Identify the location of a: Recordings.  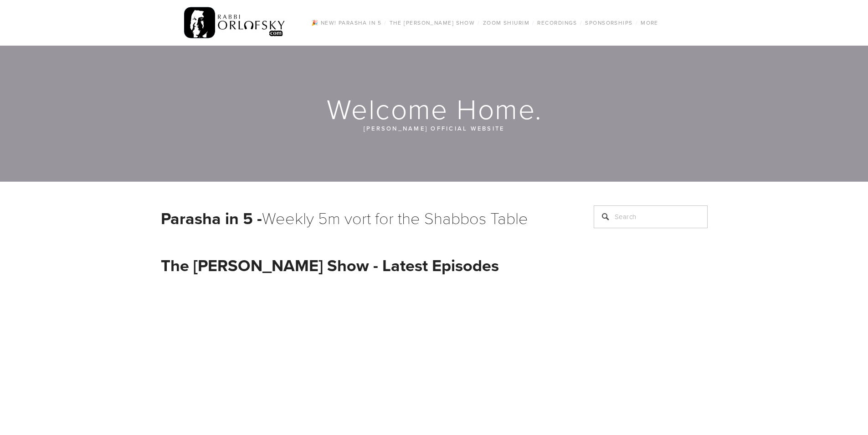
(557, 23).